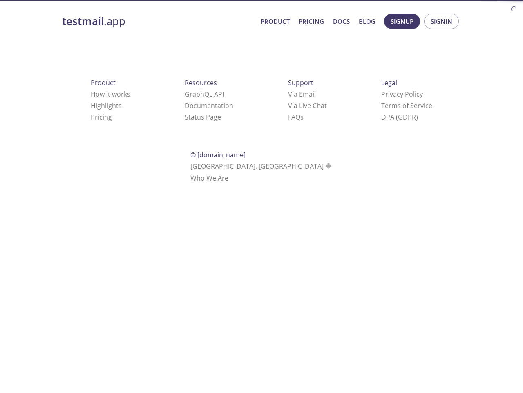 This screenshot has height=393, width=523. What do you see at coordinates (307, 105) in the screenshot?
I see `a: Via Live Chat` at bounding box center [307, 105].